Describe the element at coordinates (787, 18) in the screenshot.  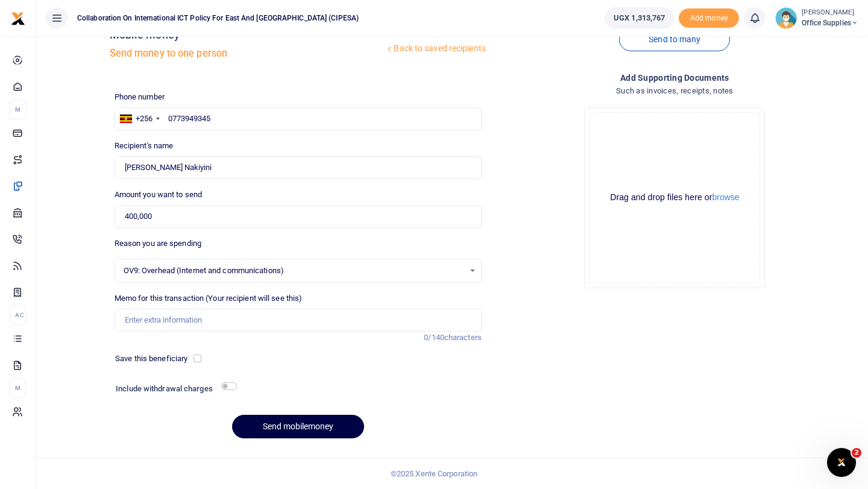
I see `img: profile-user` at that location.